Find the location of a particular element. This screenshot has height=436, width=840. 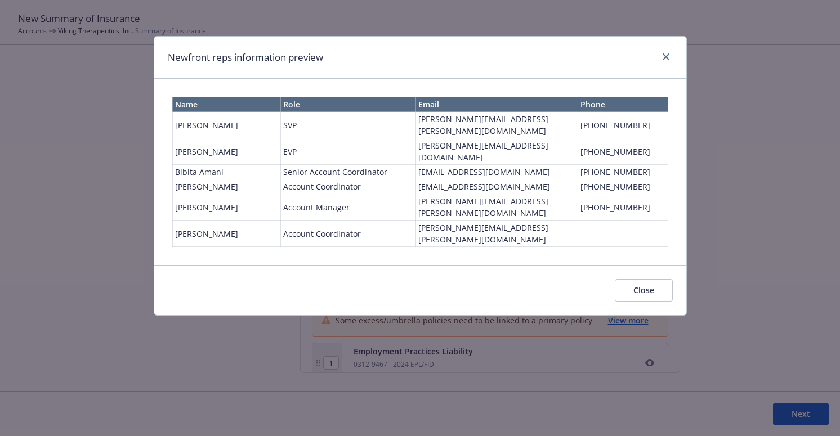

td: SVP is located at coordinates (348, 125).